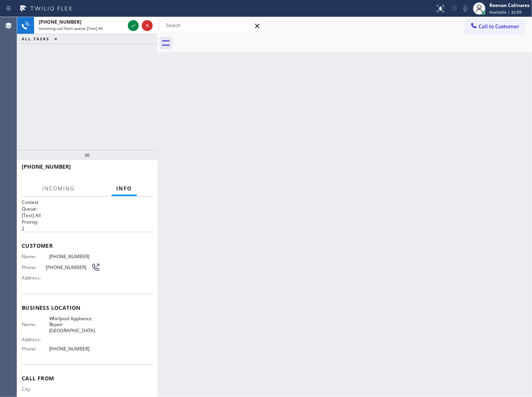  I want to click on p: 2, so click(87, 228).